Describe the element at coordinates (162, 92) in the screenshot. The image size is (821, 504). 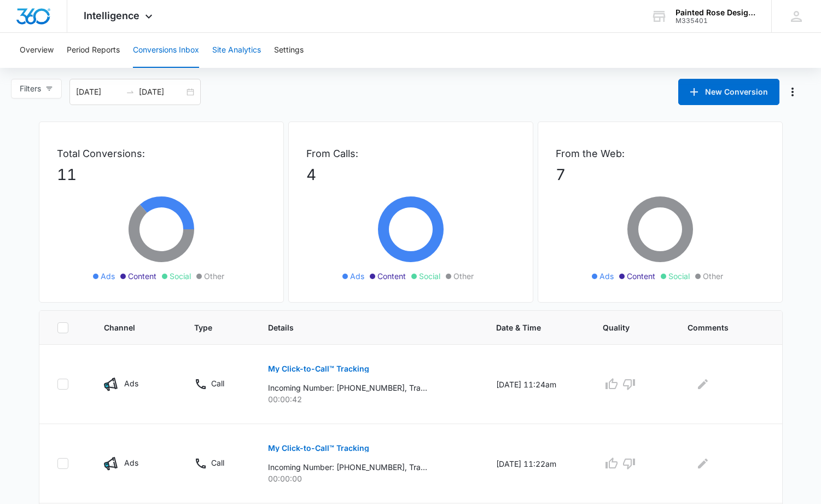
I see `input: End date` at that location.